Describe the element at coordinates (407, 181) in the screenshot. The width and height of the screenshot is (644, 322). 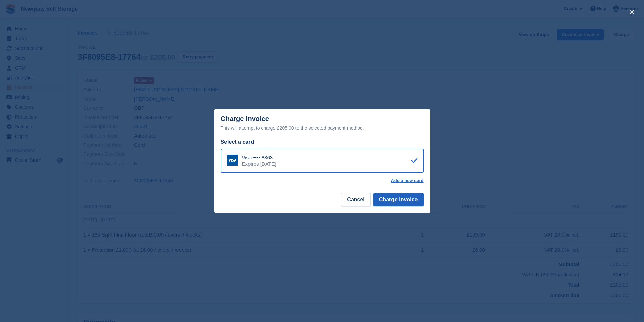
I see `a: Add a new card` at that location.